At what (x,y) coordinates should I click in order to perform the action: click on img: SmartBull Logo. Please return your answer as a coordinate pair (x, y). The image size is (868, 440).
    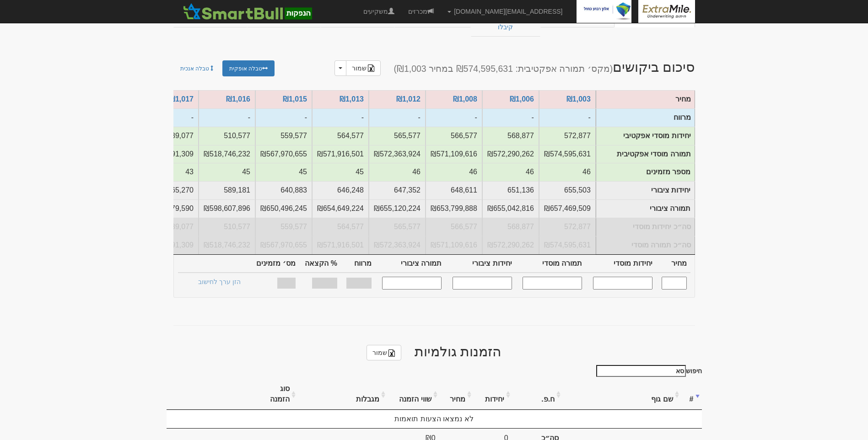
    Looking at the image, I should click on (248, 11).